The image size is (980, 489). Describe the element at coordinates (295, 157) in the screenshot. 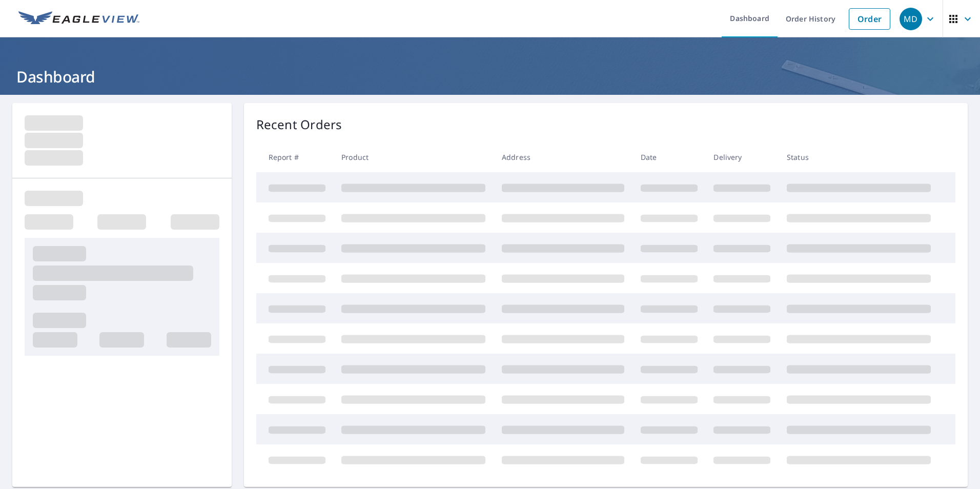

I see `th: Report #` at that location.